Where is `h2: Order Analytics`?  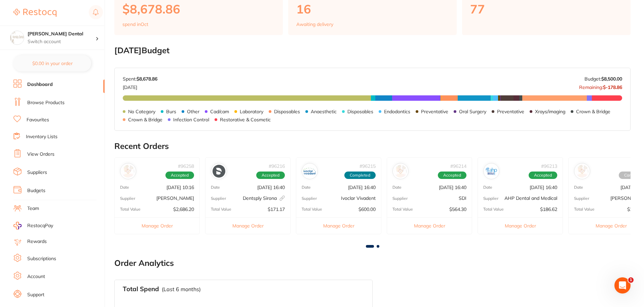 h2: Order Analytics is located at coordinates (372, 263).